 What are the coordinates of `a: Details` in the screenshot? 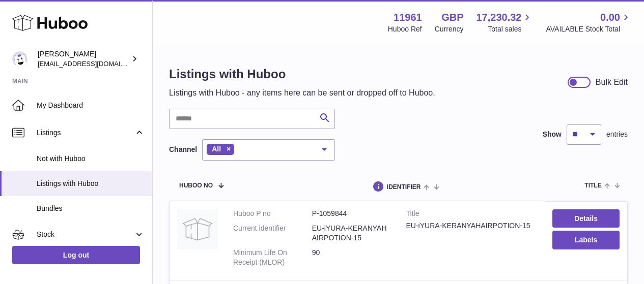 It's located at (586, 219).